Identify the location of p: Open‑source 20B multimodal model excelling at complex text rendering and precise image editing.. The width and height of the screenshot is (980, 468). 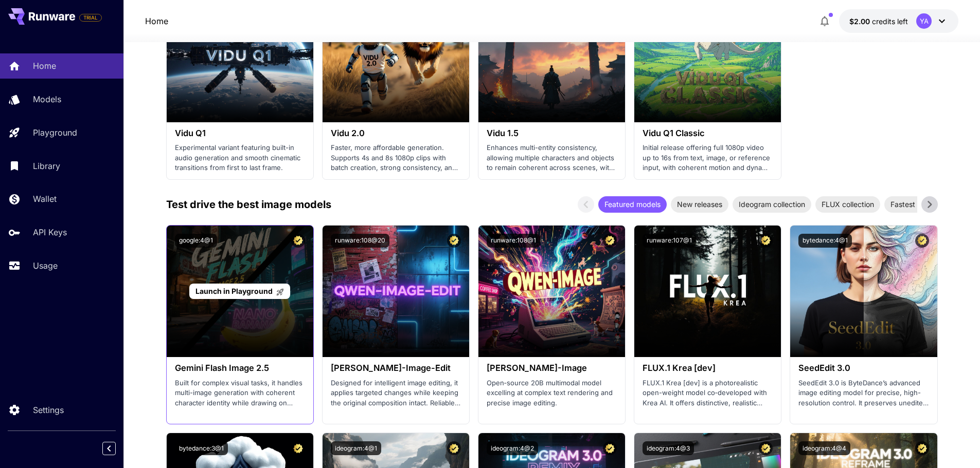
(552, 393).